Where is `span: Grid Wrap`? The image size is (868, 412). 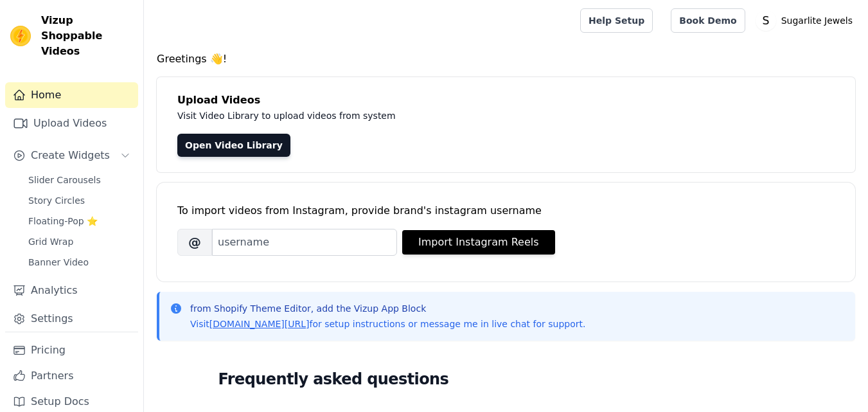 span: Grid Wrap is located at coordinates (50, 242).